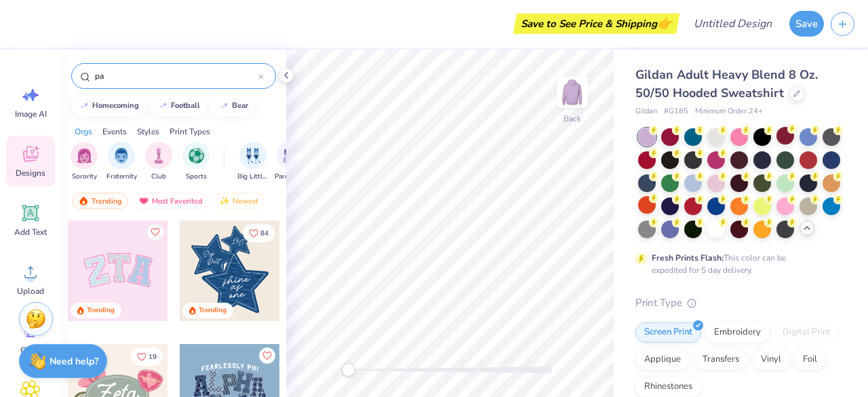 The width and height of the screenshot is (868, 397). I want to click on button: bear, so click(233, 106).